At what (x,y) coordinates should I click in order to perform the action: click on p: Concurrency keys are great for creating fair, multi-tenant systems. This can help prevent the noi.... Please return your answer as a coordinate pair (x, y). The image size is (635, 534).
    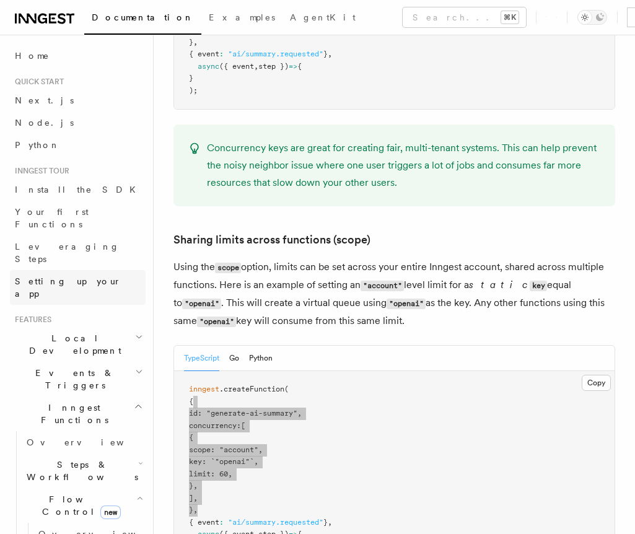
    Looking at the image, I should click on (403, 165).